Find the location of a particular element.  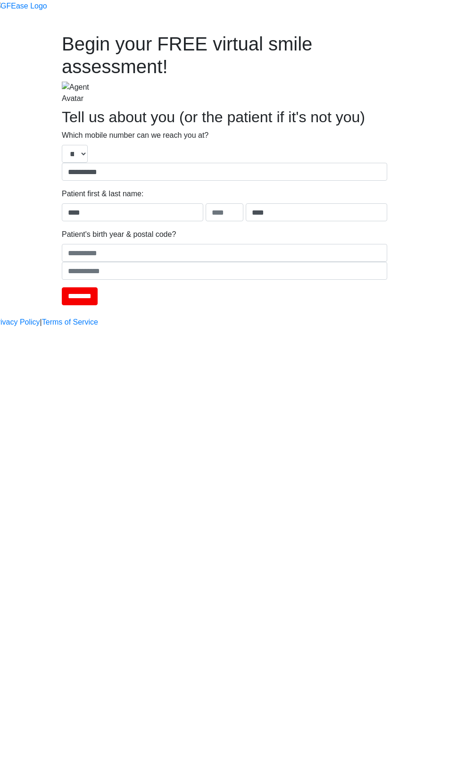

h2: Tell us about you (or the patient if it's not you) is located at coordinates (225, 117).